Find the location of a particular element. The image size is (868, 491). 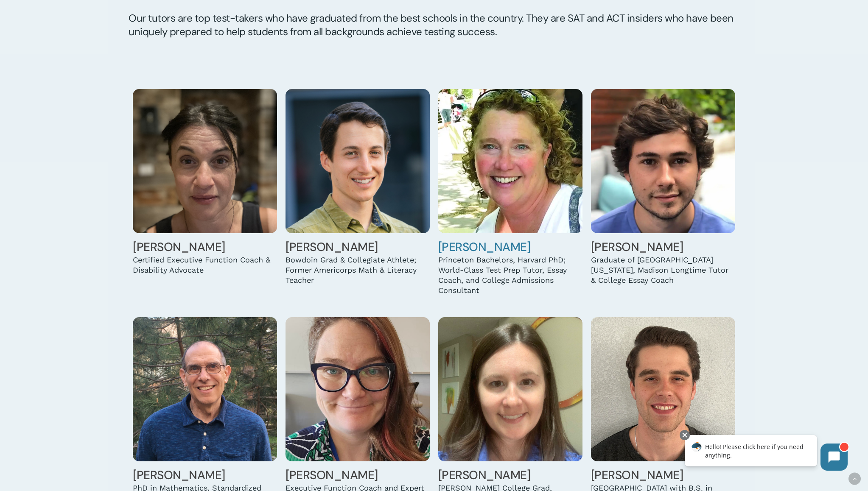

img: Daniel Bardsley is located at coordinates (358, 161).